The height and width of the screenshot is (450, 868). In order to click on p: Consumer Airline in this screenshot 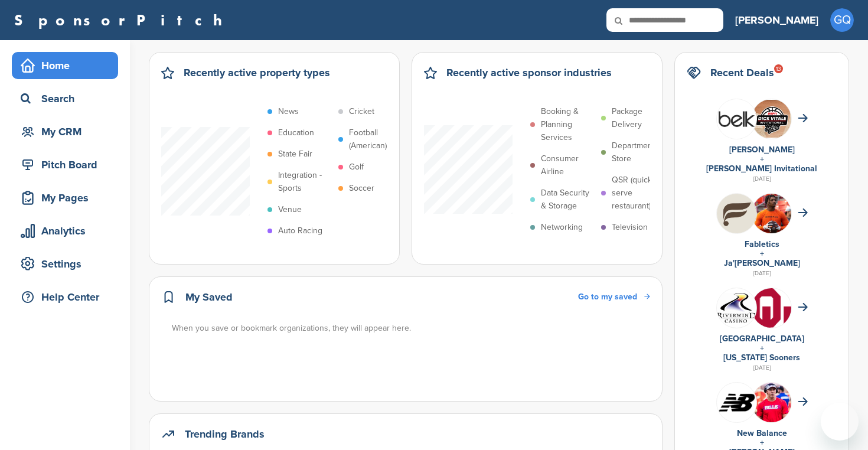, I will do `click(568, 165)`.